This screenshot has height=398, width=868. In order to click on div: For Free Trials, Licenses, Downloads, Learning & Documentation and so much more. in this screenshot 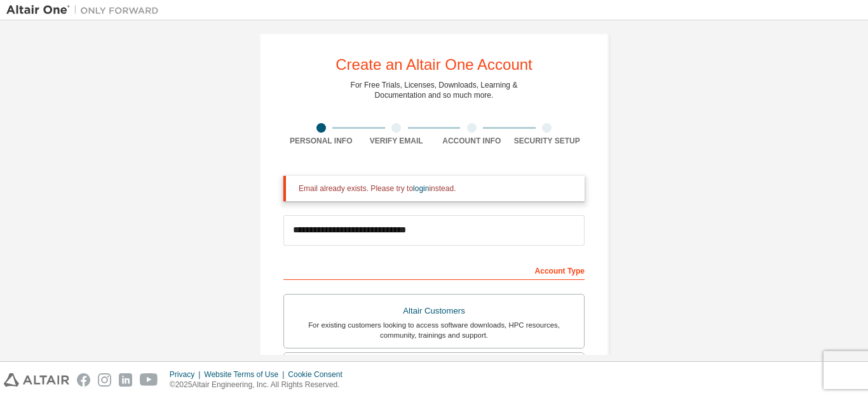, I will do `click(434, 90)`.